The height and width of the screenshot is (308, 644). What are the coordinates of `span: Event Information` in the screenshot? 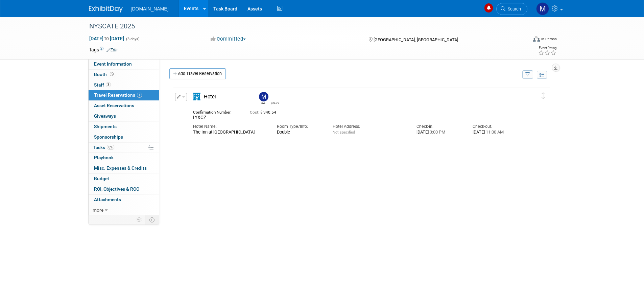 It's located at (113, 64).